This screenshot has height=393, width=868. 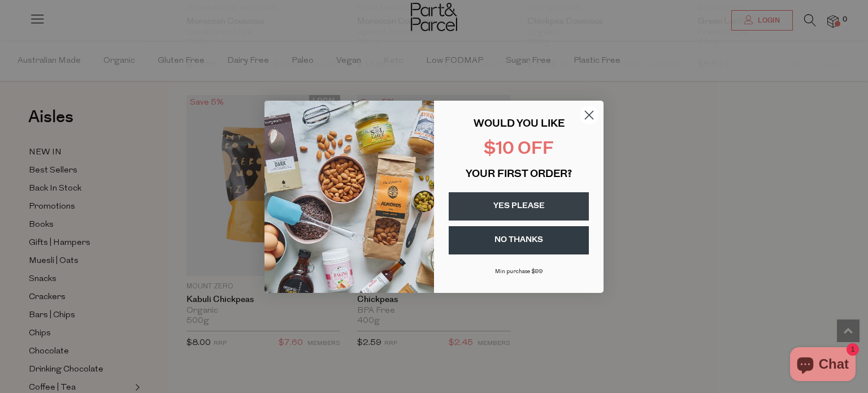 What do you see at coordinates (588, 115) in the screenshot?
I see `button: Close dialog` at bounding box center [588, 115].